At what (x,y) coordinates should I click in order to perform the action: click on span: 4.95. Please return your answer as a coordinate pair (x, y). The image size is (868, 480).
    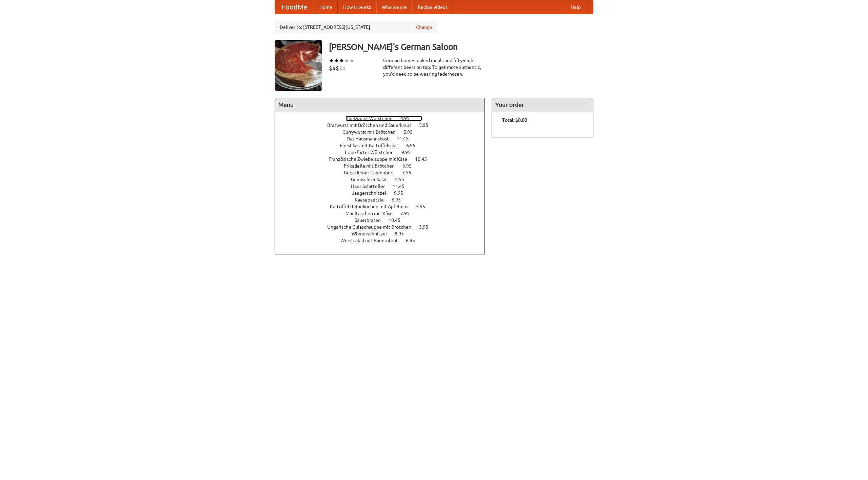
    Looking at the image, I should click on (408, 118).